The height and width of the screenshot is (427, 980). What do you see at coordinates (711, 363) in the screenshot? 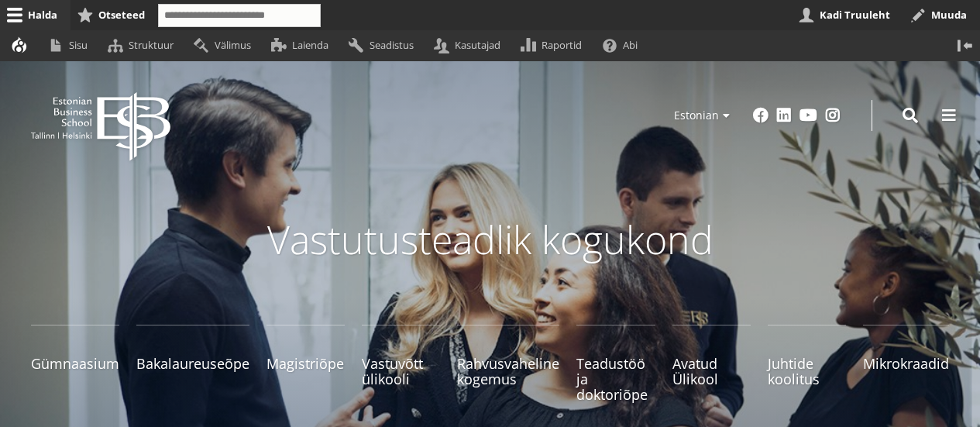
I see `a: Avatud Ülikool` at bounding box center [711, 363].